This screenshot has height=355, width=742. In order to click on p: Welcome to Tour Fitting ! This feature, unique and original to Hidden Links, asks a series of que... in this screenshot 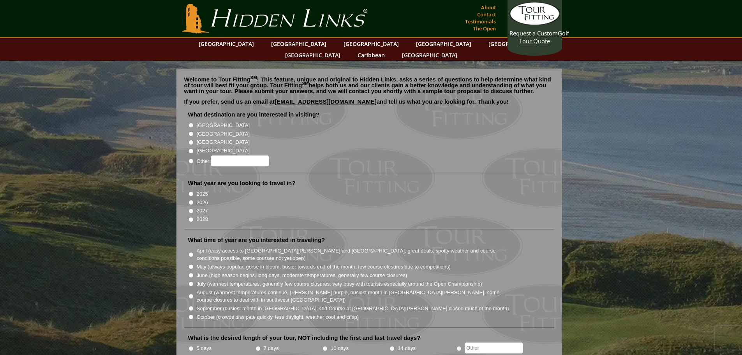, I will do `click(369, 85)`.